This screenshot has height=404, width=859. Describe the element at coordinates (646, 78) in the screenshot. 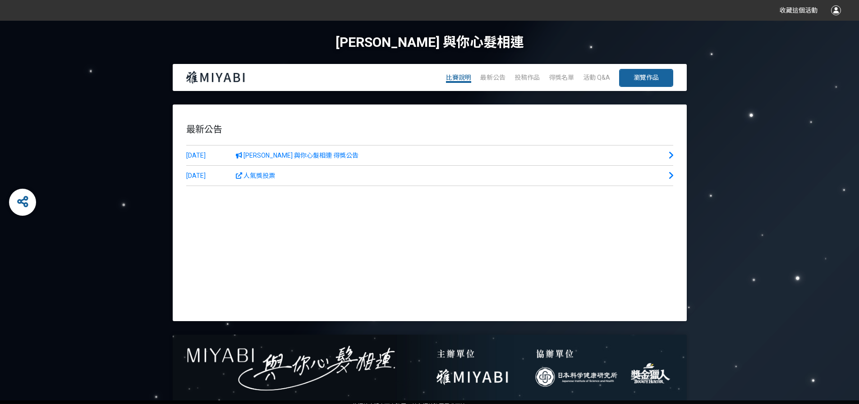

I see `span: 瀏覽作品` at that location.